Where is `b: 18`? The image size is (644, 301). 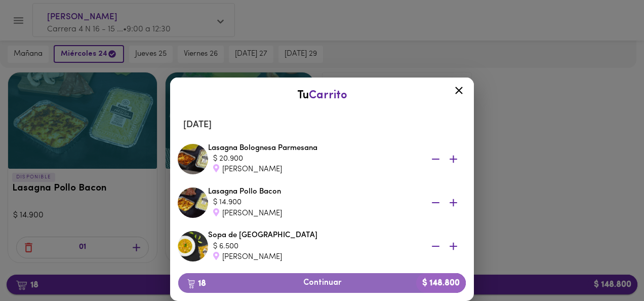
b: 18 is located at coordinates (196, 283).